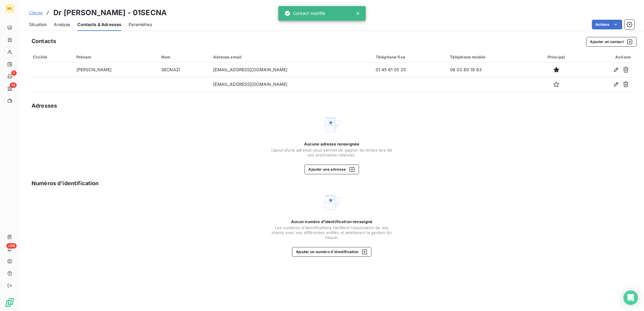 This screenshot has width=644, height=311. I want to click on div: Contact modifié, so click(305, 14).